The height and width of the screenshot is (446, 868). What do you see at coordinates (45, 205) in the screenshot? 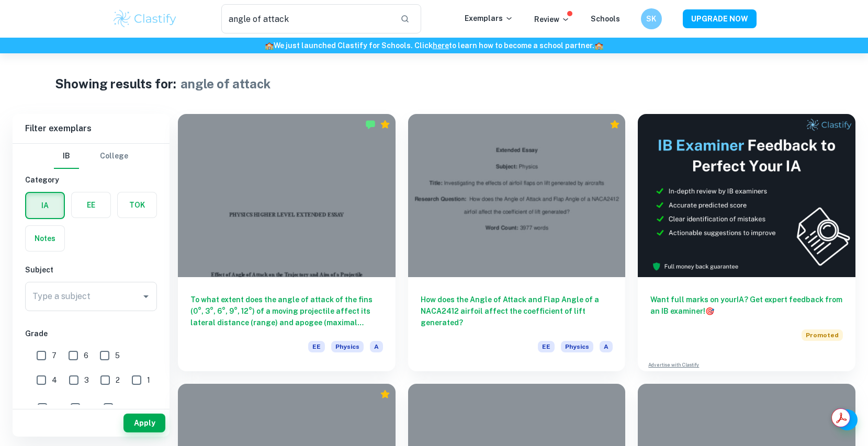
I see `button: IA` at bounding box center [45, 205].